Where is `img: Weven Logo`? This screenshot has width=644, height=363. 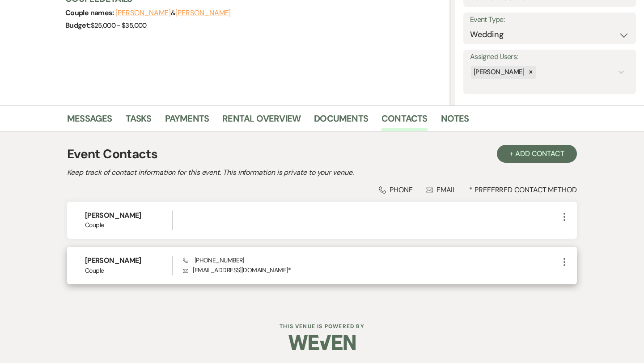 img: Weven Logo is located at coordinates (322, 343).